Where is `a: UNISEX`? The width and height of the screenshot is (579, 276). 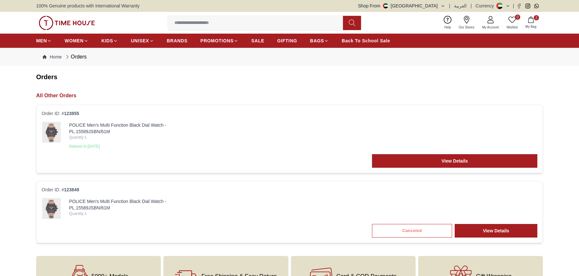 a: UNISEX is located at coordinates (142, 41).